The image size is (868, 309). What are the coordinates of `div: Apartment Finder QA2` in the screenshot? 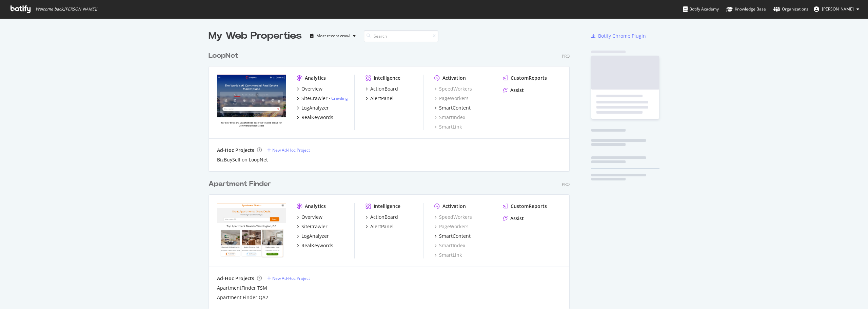 It's located at (242, 297).